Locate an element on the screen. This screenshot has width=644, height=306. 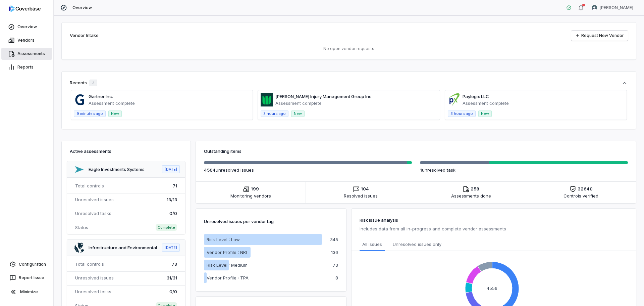
a: Eagle Investments Systems is located at coordinates (116, 169).